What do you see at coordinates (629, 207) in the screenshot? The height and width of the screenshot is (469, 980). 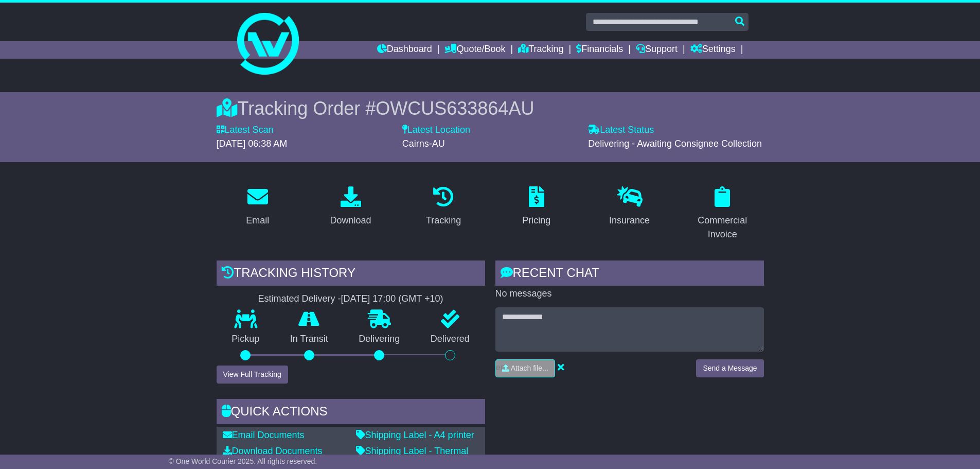 I see `a: Insurance` at bounding box center [629, 207].